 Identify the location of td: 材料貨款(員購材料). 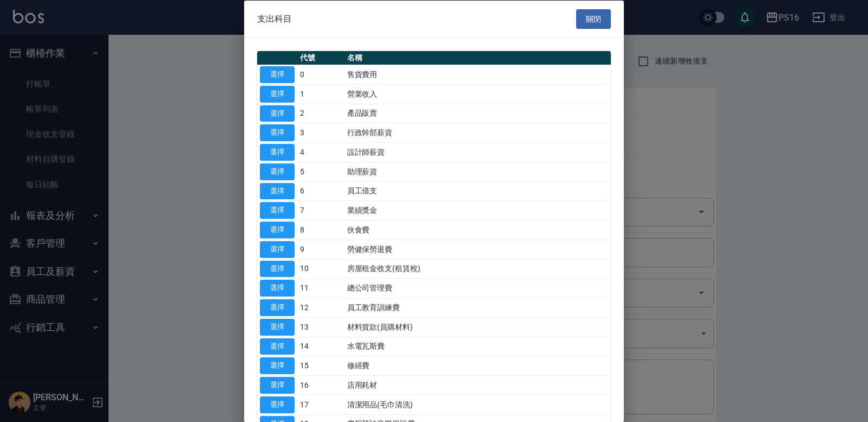
(477, 327).